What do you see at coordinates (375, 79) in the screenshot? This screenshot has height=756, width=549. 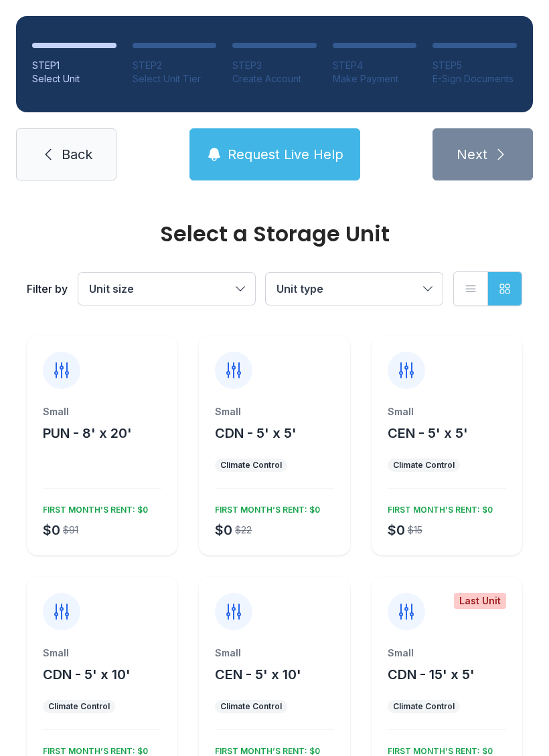 I see `div: Make Payment` at bounding box center [375, 79].